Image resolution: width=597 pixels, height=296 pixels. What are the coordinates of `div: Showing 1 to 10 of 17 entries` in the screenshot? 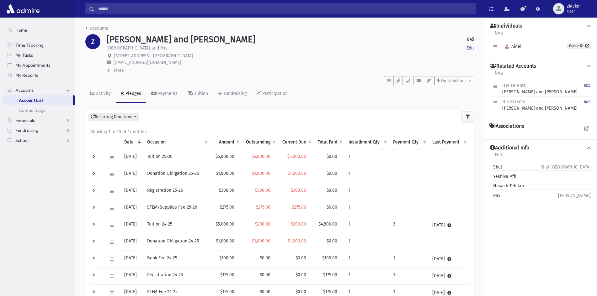 It's located at (279, 132).